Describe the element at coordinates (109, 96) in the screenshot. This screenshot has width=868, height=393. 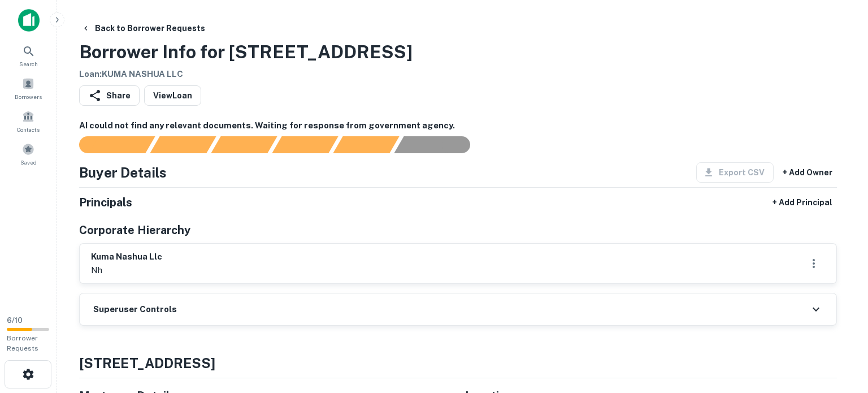
I see `button: Share` at that location.